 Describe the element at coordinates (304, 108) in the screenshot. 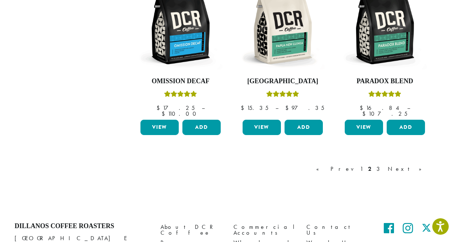

I see `bdi: 97.35` at that location.